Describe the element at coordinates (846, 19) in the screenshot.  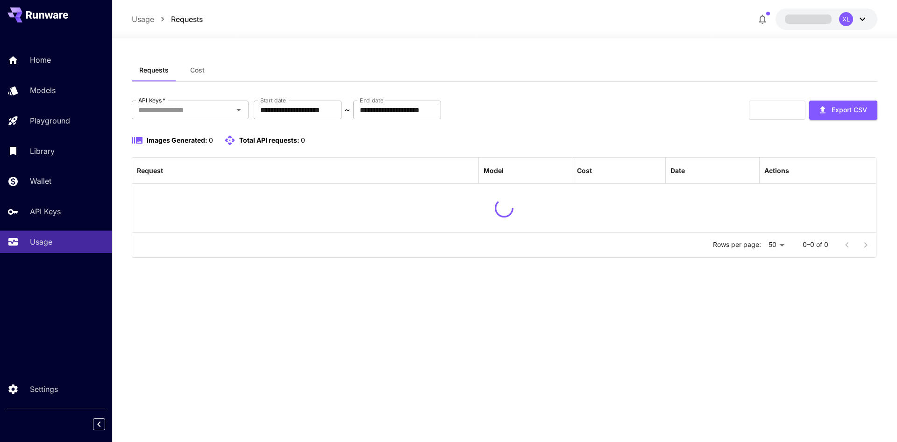
I see `div: XL` at that location.